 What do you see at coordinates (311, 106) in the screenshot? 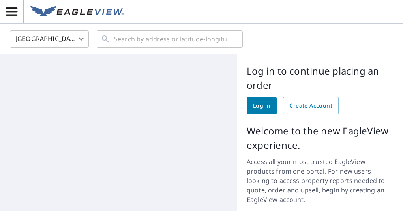
I see `a: Create Account` at bounding box center [311, 106].